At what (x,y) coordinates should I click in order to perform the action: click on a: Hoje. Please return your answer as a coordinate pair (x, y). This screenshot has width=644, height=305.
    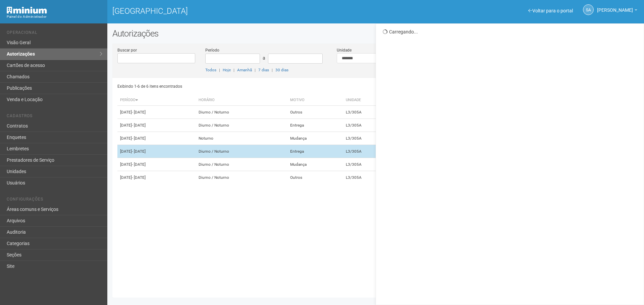
    Looking at the image, I should click on (227, 70).